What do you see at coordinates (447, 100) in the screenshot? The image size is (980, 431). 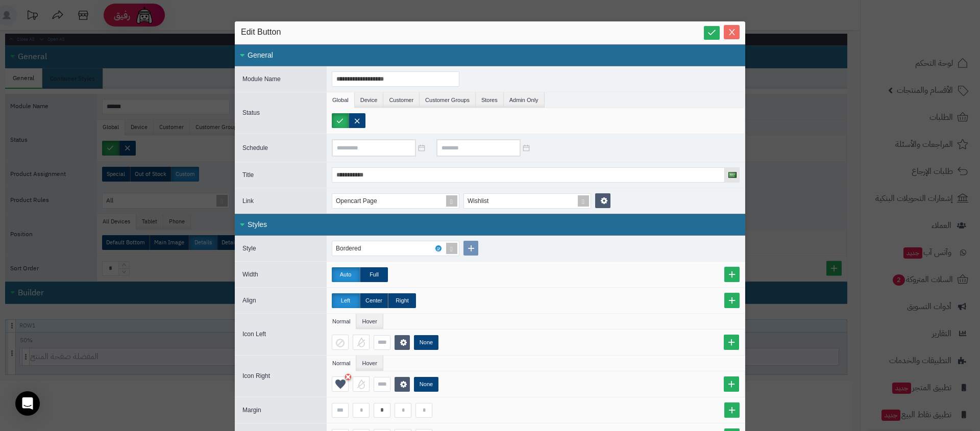 I see `li: Customer Groups` at bounding box center [447, 100].